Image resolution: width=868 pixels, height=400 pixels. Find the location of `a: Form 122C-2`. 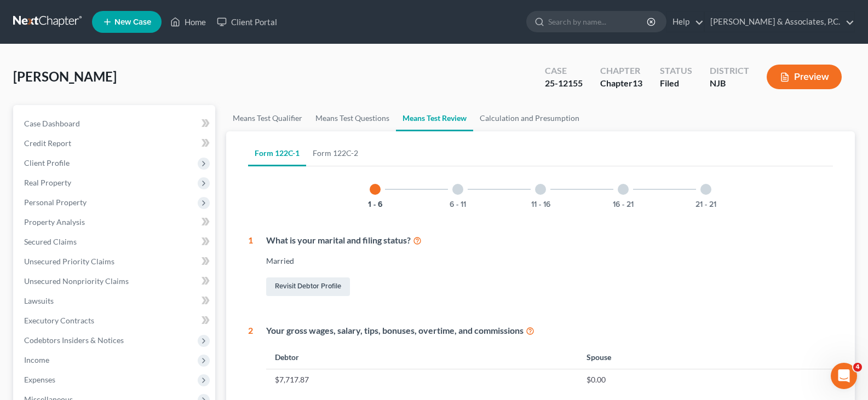

a: Form 122C-2 is located at coordinates (335, 153).